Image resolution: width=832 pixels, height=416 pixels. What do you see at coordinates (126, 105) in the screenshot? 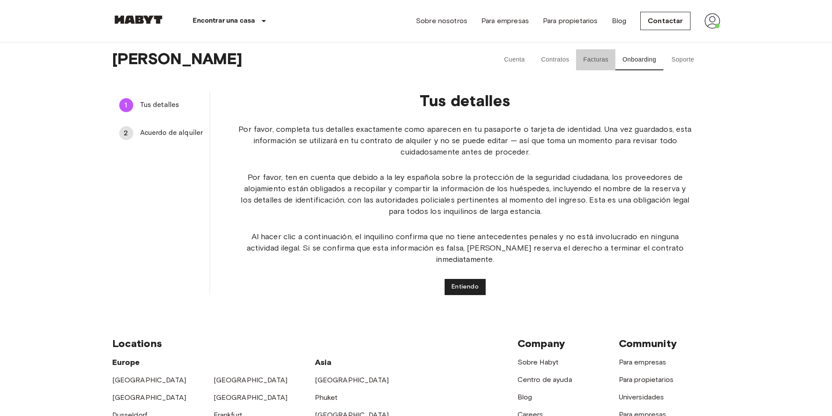
I see `div: 1` at bounding box center [126, 105].